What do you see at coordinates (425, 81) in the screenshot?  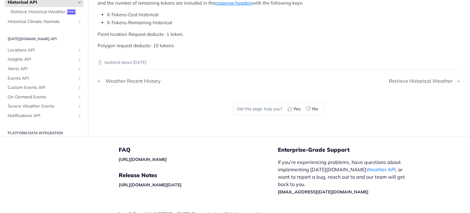 I see `a: Next Page: Retrieve Historical Weather` at bounding box center [425, 81].